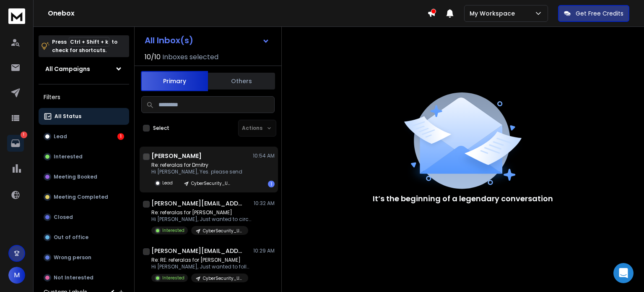  What do you see at coordinates (71, 237) in the screenshot?
I see `p: Out of office` at bounding box center [71, 237].